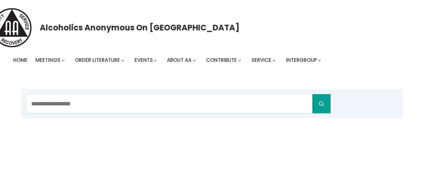 The height and width of the screenshot is (182, 424). What do you see at coordinates (396, 81) in the screenshot?
I see `button: Cart` at bounding box center [396, 81].